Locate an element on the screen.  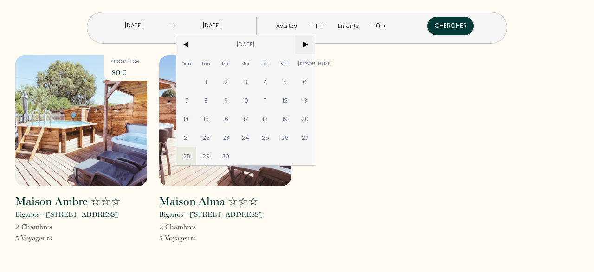
span: Dim is located at coordinates (186, 63).